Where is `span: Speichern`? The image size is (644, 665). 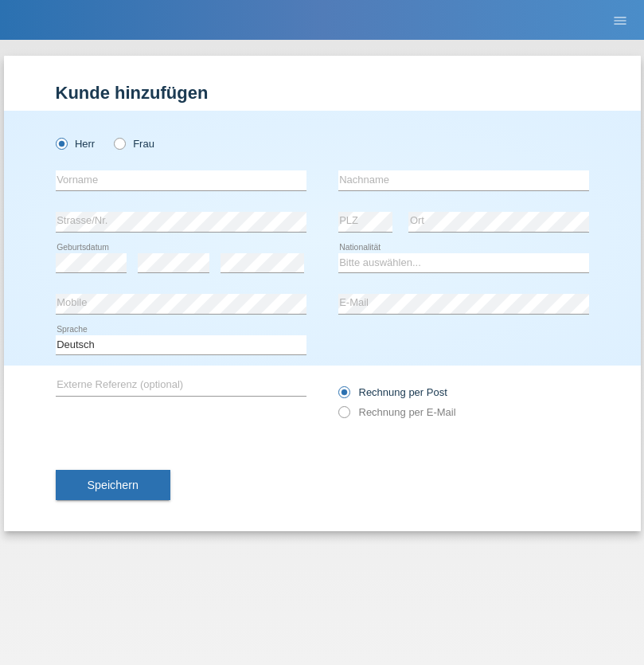 span: Speichern is located at coordinates (113, 485).